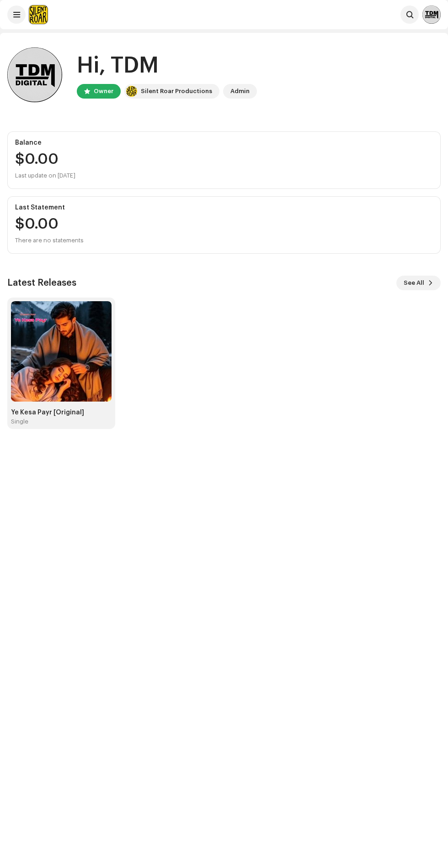 This screenshot has height=868, width=448. Describe the element at coordinates (224, 208) in the screenshot. I see `div: Last Statement` at that location.